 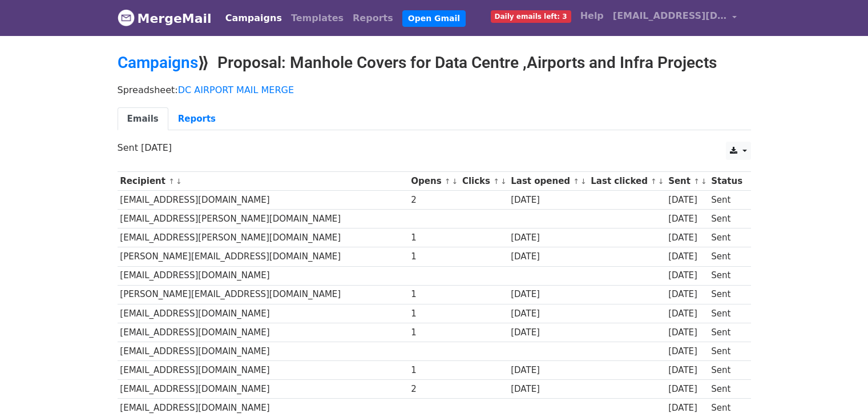 What do you see at coordinates (727, 181) in the screenshot?
I see `th: Status` at bounding box center [727, 181].